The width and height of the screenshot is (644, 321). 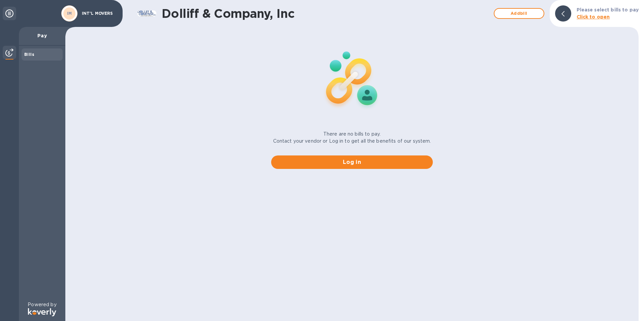 I want to click on h1: Dolliff & Company, Inc, so click(x=326, y=13).